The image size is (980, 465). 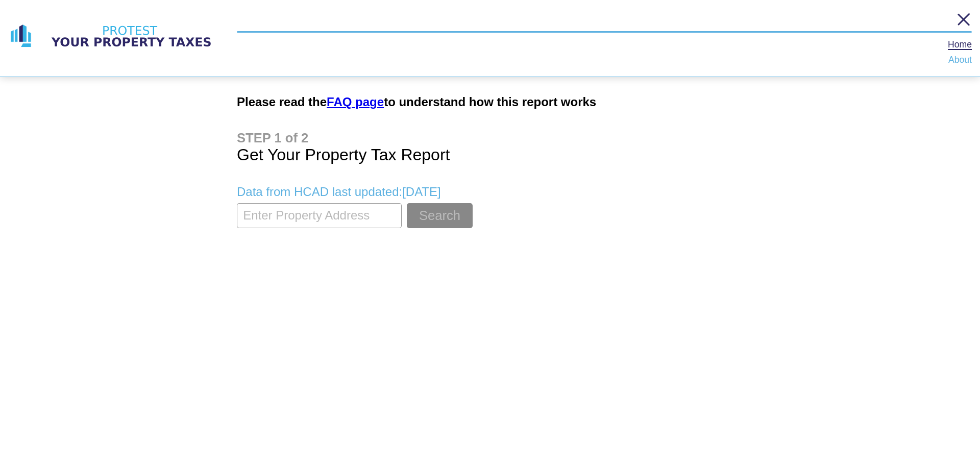 What do you see at coordinates (131, 36) in the screenshot?
I see `img: logo text` at bounding box center [131, 36].